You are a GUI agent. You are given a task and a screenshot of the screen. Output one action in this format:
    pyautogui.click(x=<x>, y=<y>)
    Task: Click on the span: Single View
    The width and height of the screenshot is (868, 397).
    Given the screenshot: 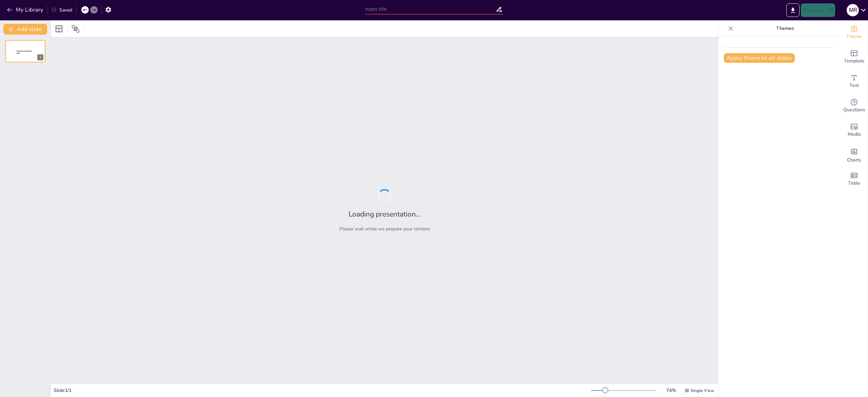 What is the action you would take?
    pyautogui.click(x=702, y=391)
    